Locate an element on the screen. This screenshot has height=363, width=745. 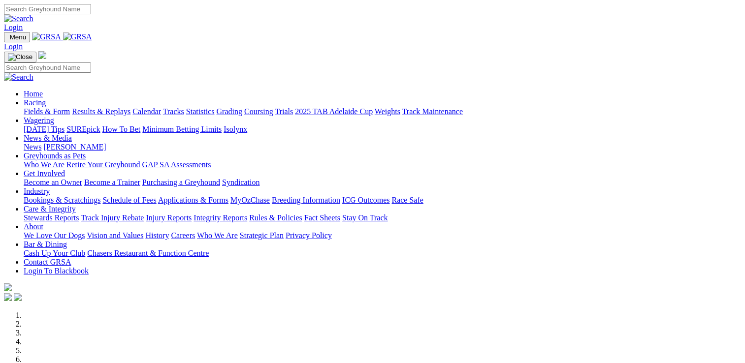
a: Greyhounds as Pets is located at coordinates (55, 156).